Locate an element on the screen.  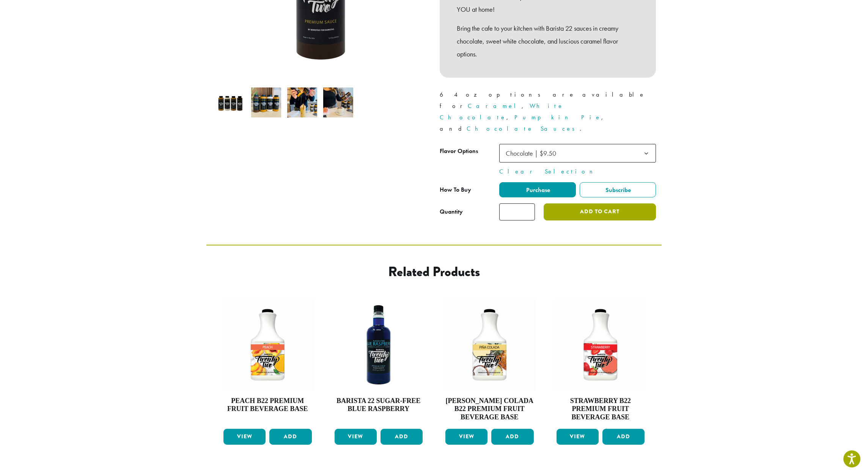
a: Strawberry B22 Premium Fruit Beverage Base is located at coordinates (601, 362).